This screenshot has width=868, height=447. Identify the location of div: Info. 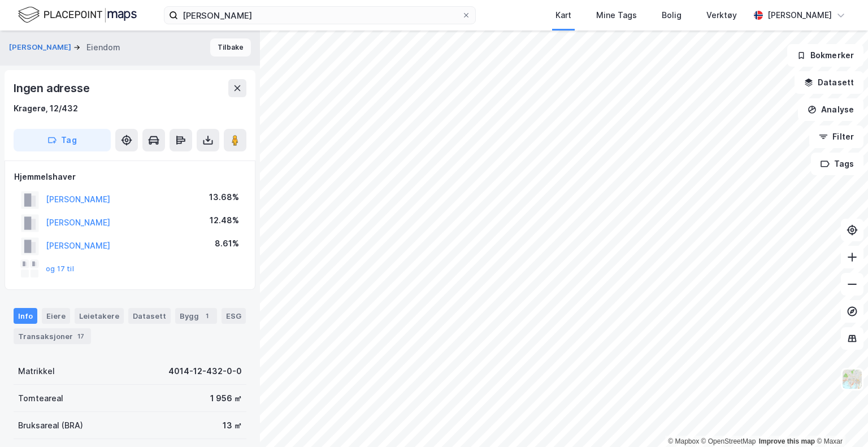
(25, 316).